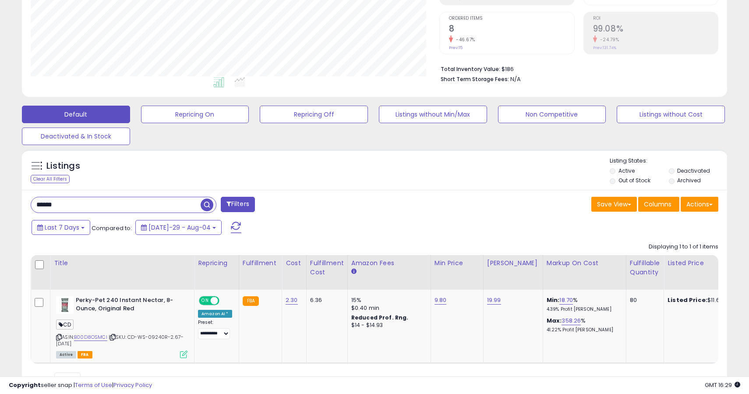  Describe the element at coordinates (217, 263) in the screenshot. I see `div: Repricing` at that location.